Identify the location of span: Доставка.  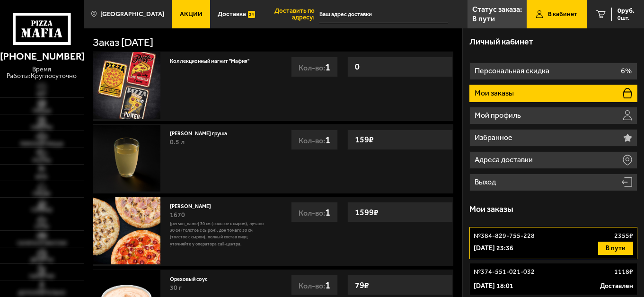
(232, 14).